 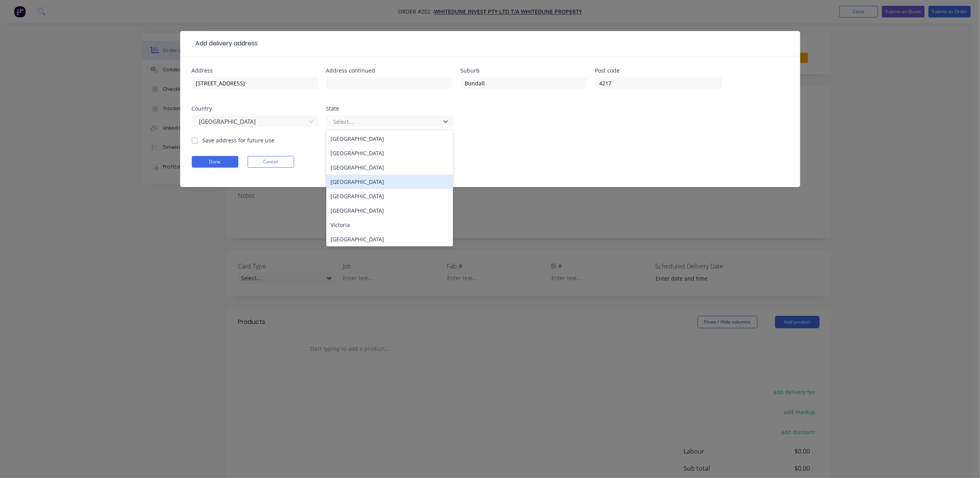 What do you see at coordinates (390, 71) in the screenshot?
I see `div: Address continued` at bounding box center [390, 71].